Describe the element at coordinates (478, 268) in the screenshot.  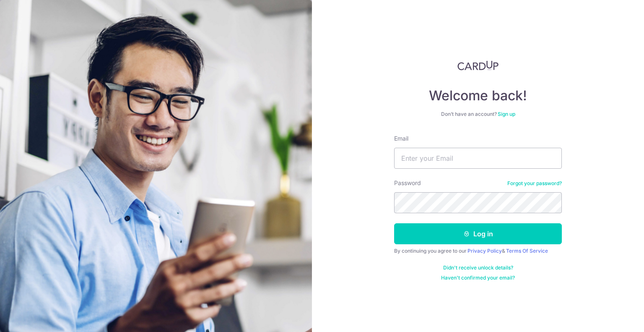
I see `a: Didn't receive unlock details?` at that location.